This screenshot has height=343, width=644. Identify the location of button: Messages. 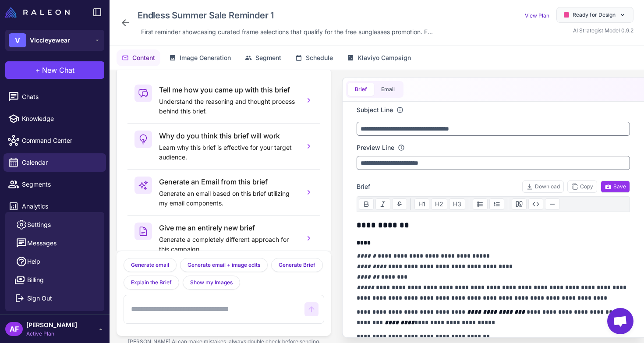
(55, 243).